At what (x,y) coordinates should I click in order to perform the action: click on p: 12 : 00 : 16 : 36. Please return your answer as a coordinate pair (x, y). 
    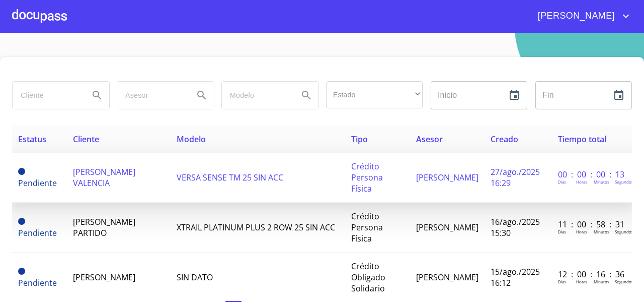
    Looking at the image, I should click on (592, 274).